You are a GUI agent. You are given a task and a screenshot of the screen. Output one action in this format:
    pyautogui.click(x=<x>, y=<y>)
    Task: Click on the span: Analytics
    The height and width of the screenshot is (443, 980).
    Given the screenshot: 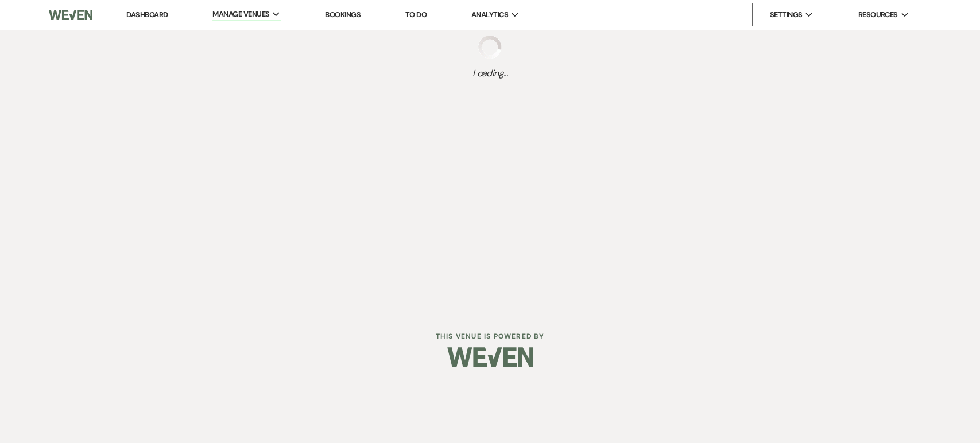 What is the action you would take?
    pyautogui.click(x=489, y=15)
    